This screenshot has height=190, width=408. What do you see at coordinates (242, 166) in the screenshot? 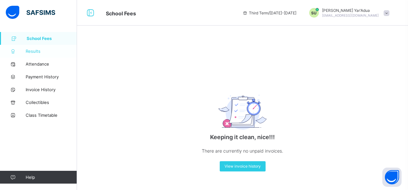
I see `span: View invoice history` at bounding box center [242, 166].